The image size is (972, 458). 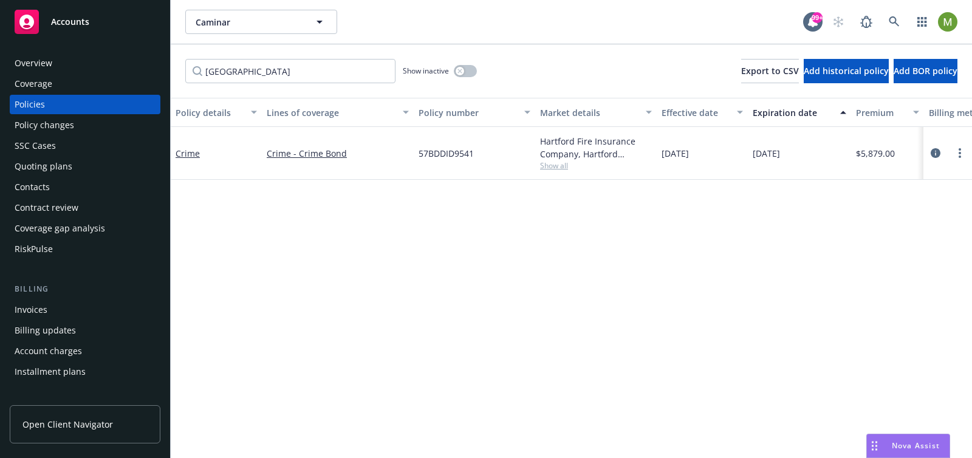 I want to click on button: Caminar, so click(x=261, y=22).